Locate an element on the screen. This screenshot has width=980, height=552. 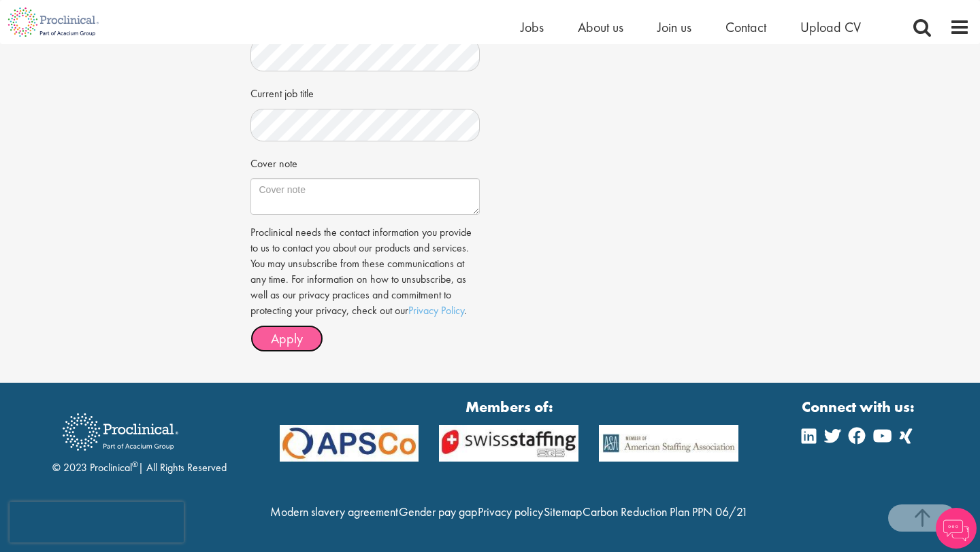
p: Proclinical needs the contact information you provide to us to contact you about our products and... is located at coordinates (366, 272).